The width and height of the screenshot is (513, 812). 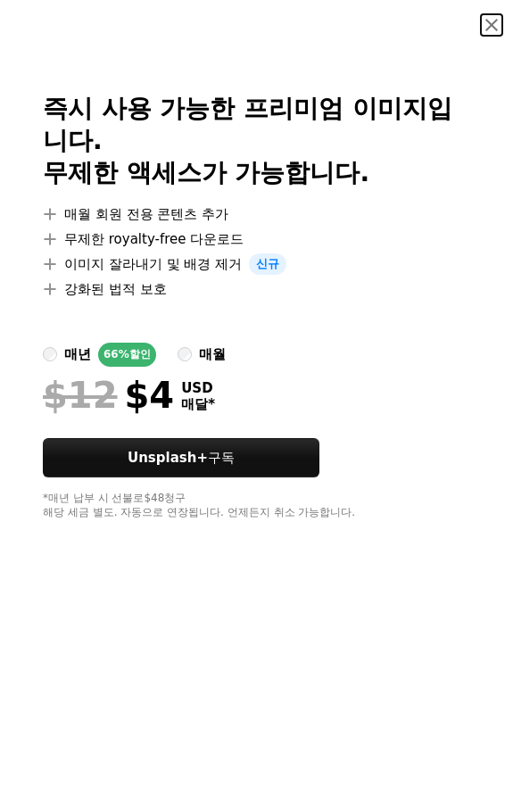 I want to click on li: 이미지 잘라내기 및 배경 제거, so click(x=256, y=264).